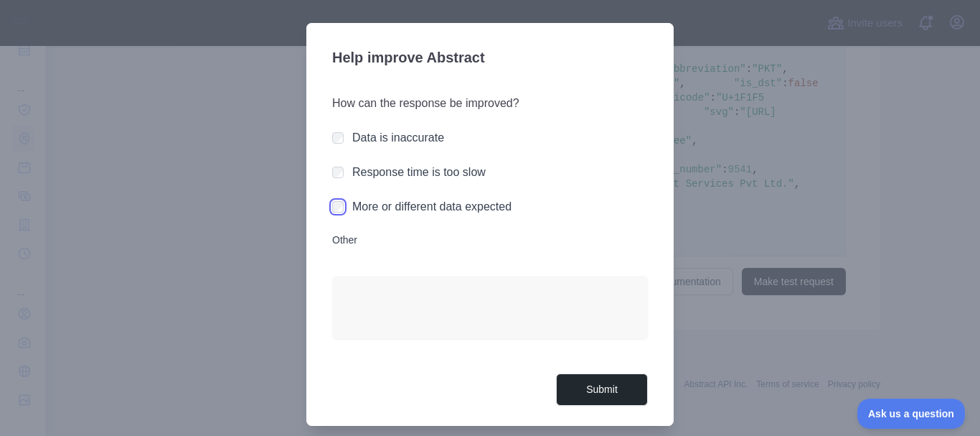  I want to click on button: Submit, so click(602, 389).